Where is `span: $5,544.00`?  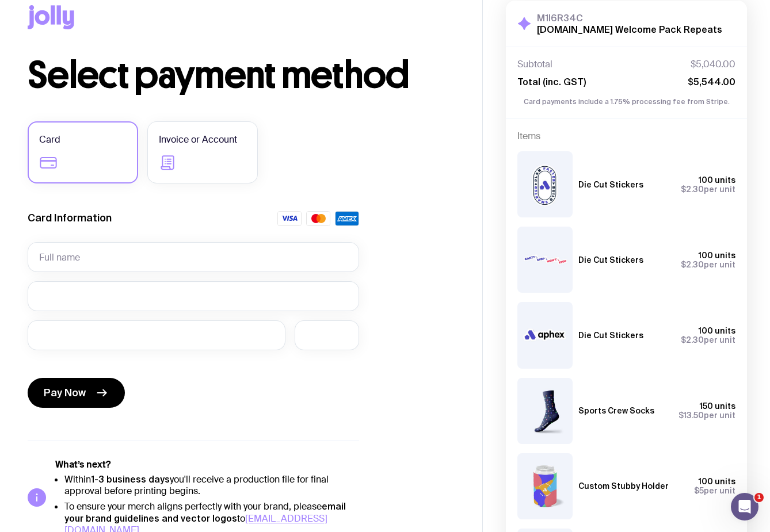 span: $5,544.00 is located at coordinates (712, 81).